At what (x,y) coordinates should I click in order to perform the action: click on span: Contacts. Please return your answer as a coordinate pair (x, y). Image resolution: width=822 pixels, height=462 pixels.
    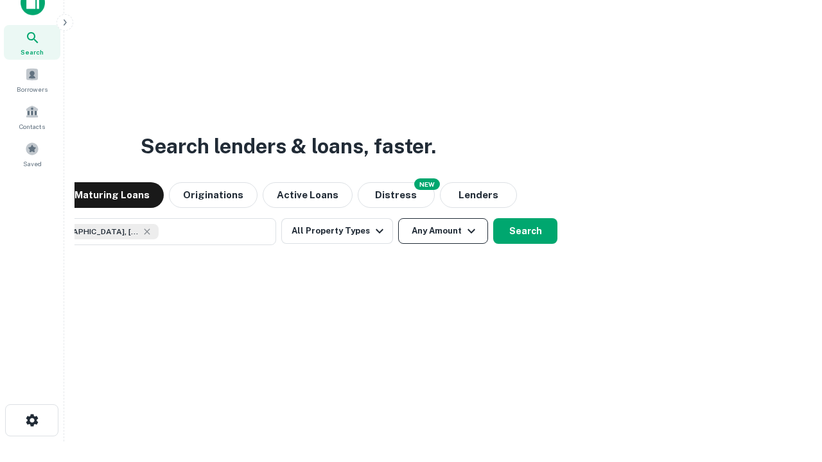
    Looking at the image, I should click on (32, 127).